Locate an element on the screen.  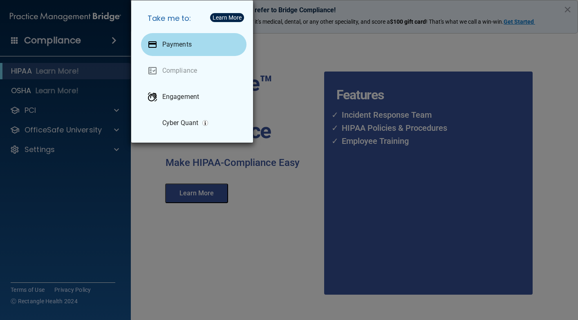
div: Learn More is located at coordinates (227, 18).